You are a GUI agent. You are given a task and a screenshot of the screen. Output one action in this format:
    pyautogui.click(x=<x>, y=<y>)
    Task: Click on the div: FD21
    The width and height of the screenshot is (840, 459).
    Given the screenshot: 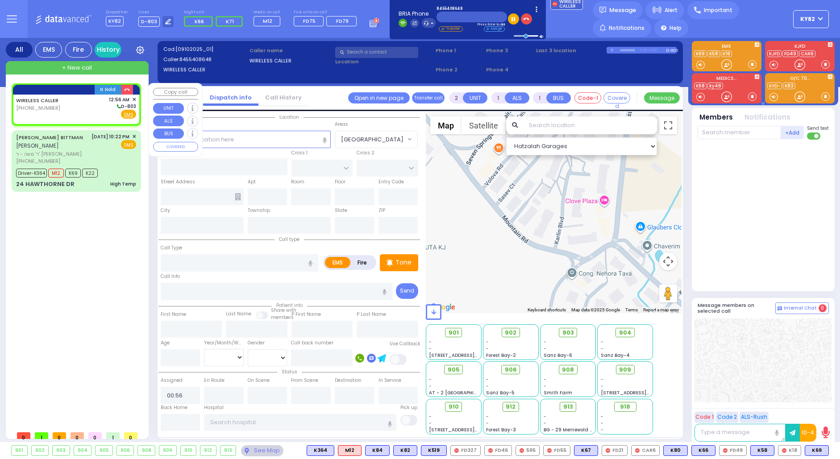 What is the action you would take?
    pyautogui.click(x=615, y=451)
    